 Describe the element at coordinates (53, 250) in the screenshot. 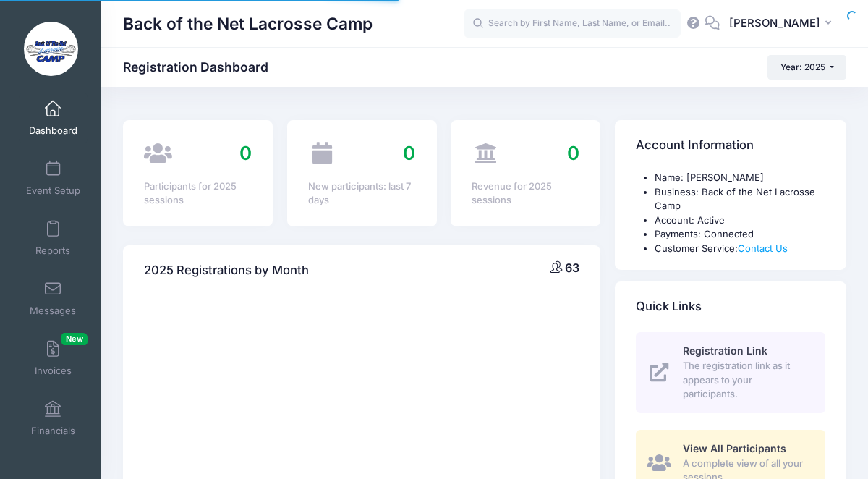

I see `span: Reports` at that location.